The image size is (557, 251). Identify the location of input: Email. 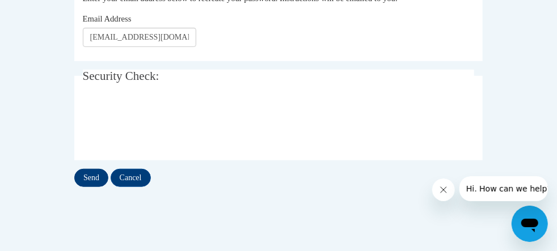
(140, 37).